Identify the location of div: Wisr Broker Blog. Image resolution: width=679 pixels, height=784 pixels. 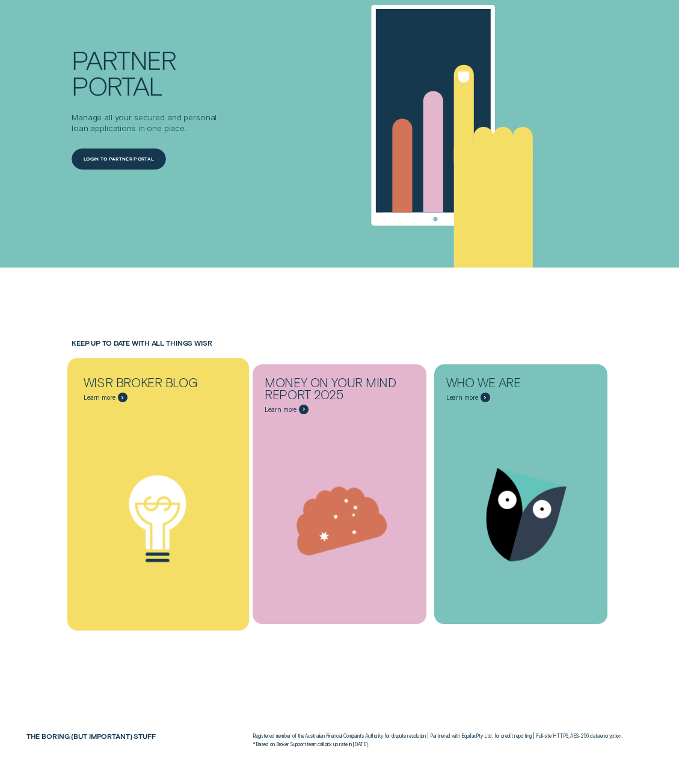
(159, 382).